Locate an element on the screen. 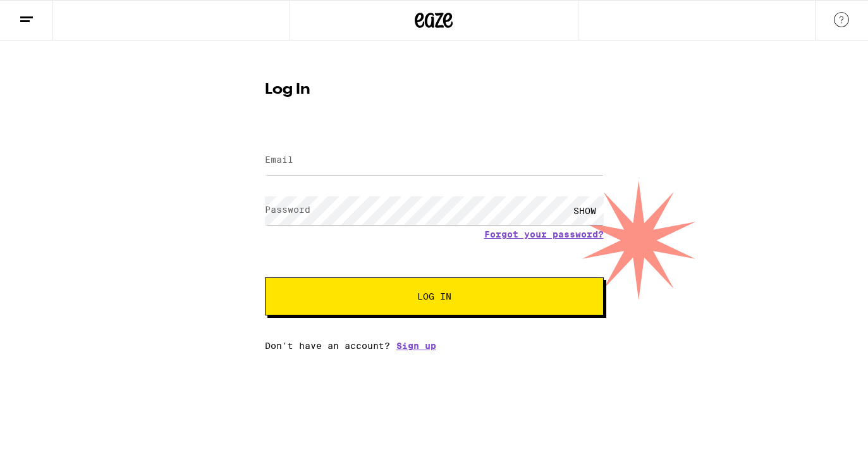  span: Log In is located at coordinates (434, 296).